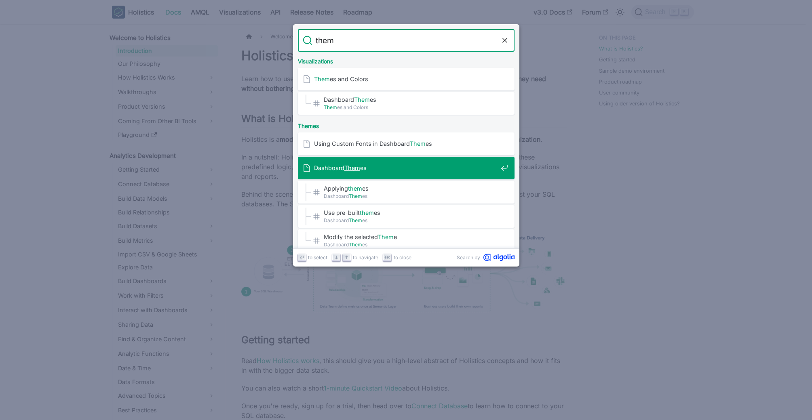  I want to click on button: Clear the query, so click(505, 40).